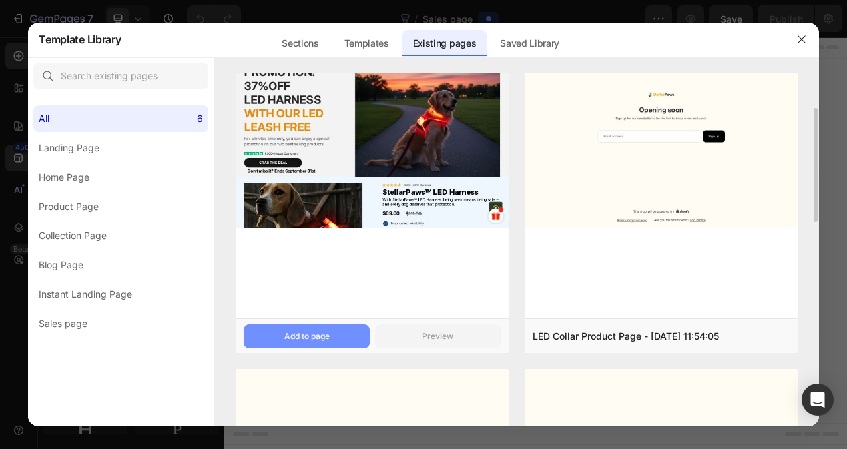 The width and height of the screenshot is (847, 449). Describe the element at coordinates (399, 276) in the screenshot. I see `div: Start building with Sections/Elements or` at that location.